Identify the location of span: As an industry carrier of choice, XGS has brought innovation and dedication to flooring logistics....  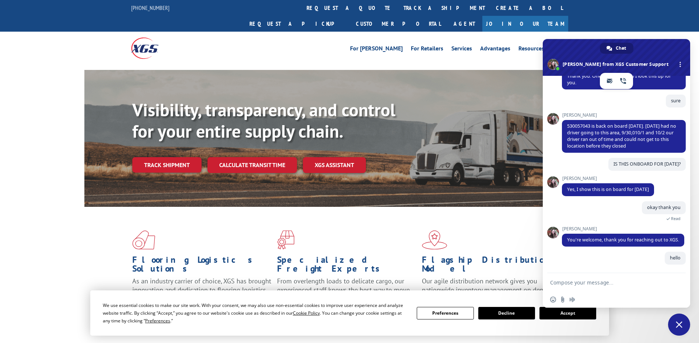
(202, 290).